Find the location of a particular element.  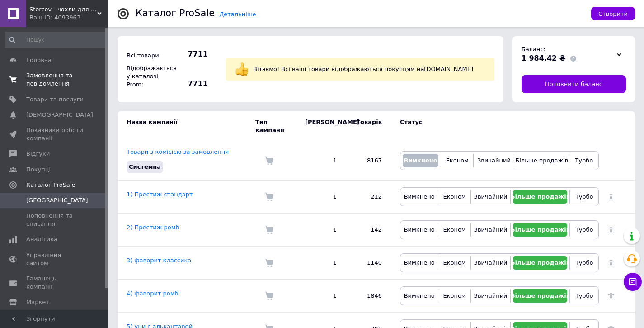

td: 1846 is located at coordinates (369, 296).